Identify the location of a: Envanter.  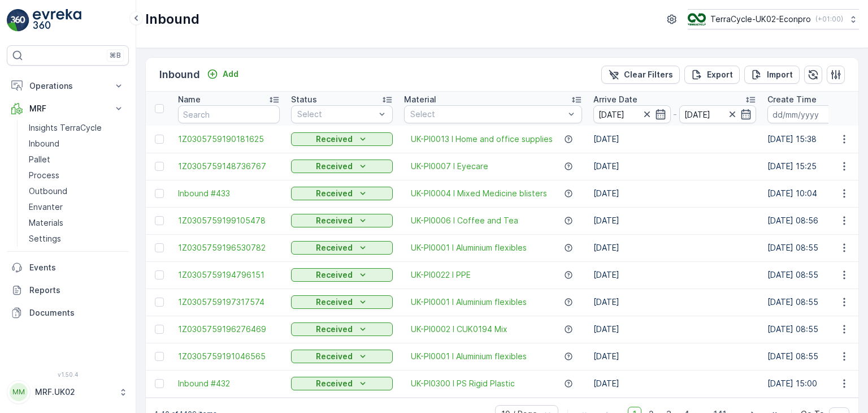
(76, 207).